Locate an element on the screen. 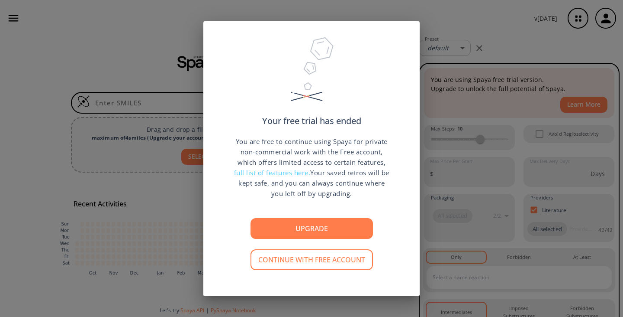 This screenshot has width=623, height=317. span: full list of features here. is located at coordinates (272, 172).